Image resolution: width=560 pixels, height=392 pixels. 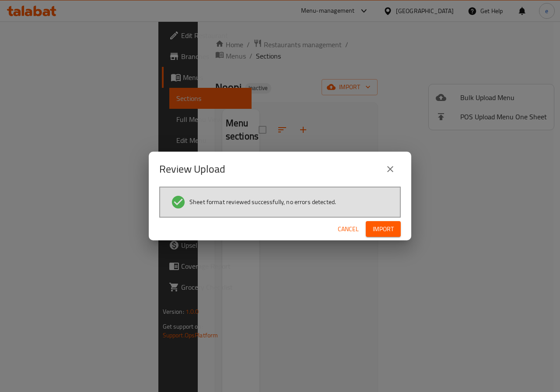 I want to click on h2: Review Upload, so click(x=192, y=169).